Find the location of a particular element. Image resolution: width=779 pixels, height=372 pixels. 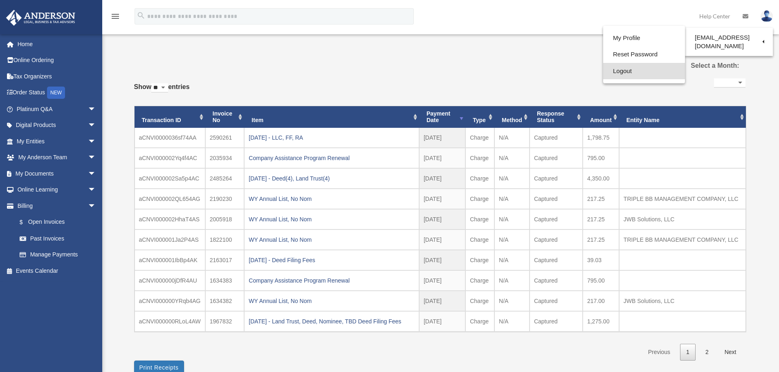

a: Events Calendar is located at coordinates (57, 271).